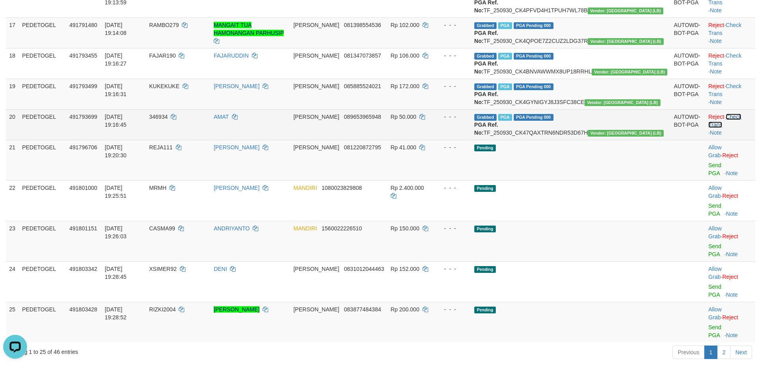 The image size is (758, 365). I want to click on span: Rp 2.400.000, so click(407, 188).